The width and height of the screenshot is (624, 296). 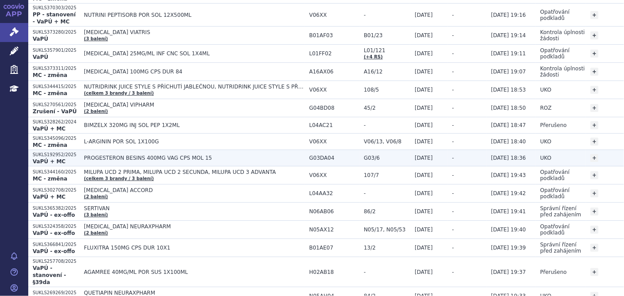 I want to click on span: MILUPA UCD 2 PRIMA, MILUPA UCD 2 SECUNDA, MILUPA UCD 3 ADVANTA, so click(x=194, y=172).